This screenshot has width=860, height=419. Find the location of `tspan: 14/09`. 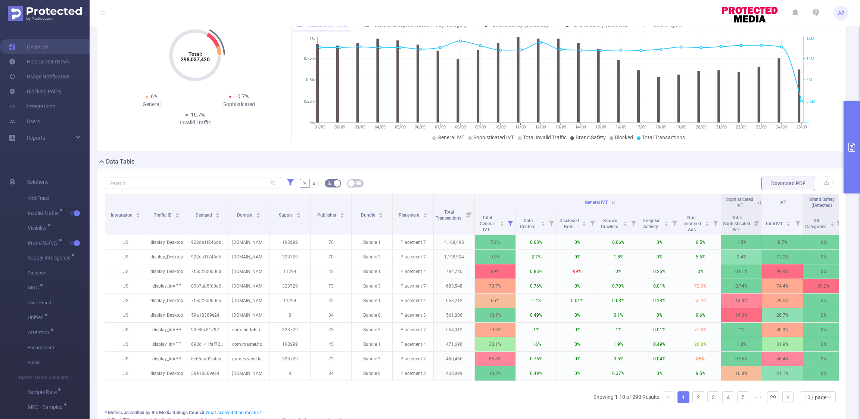

tspan: 14/09 is located at coordinates (580, 127).